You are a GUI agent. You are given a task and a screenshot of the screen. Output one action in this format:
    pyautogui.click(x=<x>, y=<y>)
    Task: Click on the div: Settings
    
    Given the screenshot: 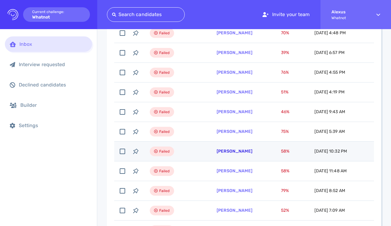 What is the action you would take?
    pyautogui.click(x=53, y=126)
    